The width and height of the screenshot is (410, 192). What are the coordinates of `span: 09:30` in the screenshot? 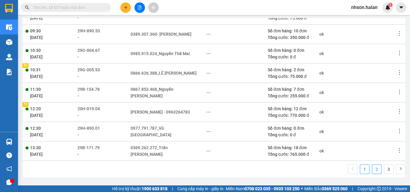 It's located at (35, 31).